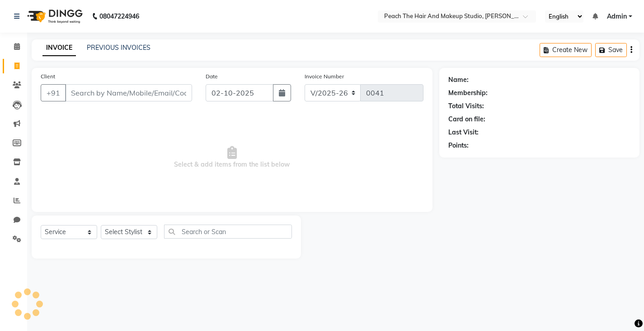 This screenshot has height=331, width=644. I want to click on a: PREVIOUS INVOICES, so click(119, 47).